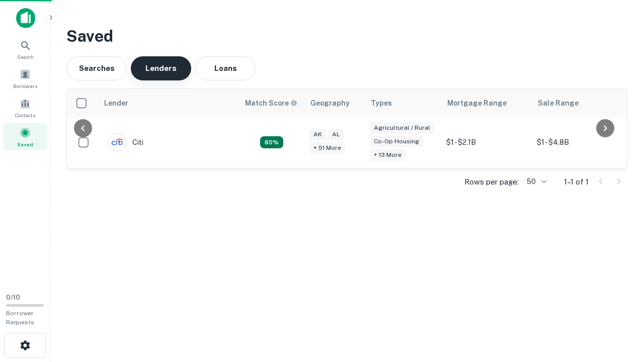  What do you see at coordinates (25, 137) in the screenshot?
I see `div: Saved` at bounding box center [25, 137].